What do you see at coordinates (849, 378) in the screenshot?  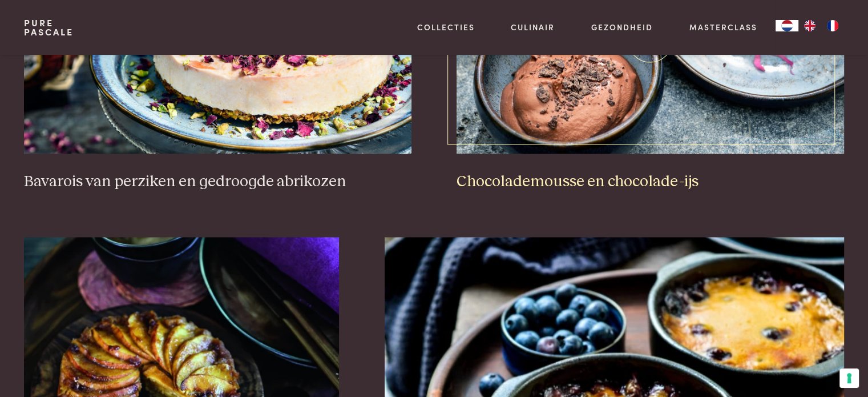 I see `button: Uw voorkeuren voor toestemming voor trackingtechnologieën` at bounding box center [849, 378].